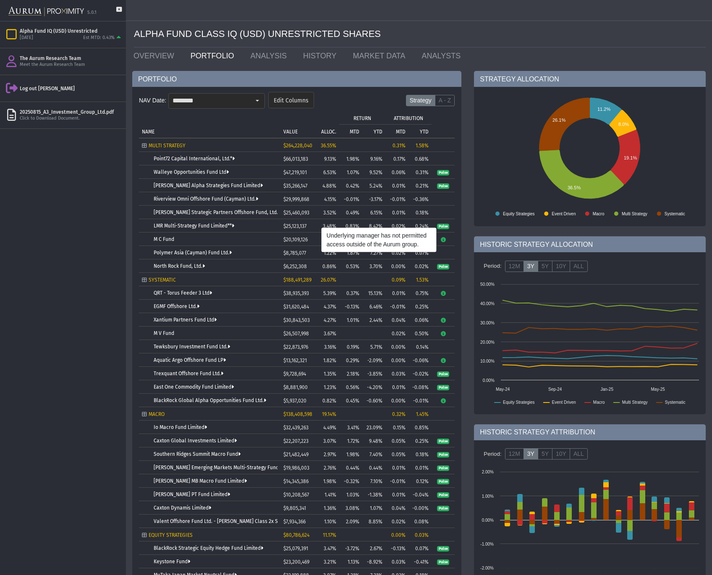 Image resolution: width=712 pixels, height=575 pixels. Describe the element at coordinates (92, 13) in the screenshot. I see `div: 5.0.1` at that location.